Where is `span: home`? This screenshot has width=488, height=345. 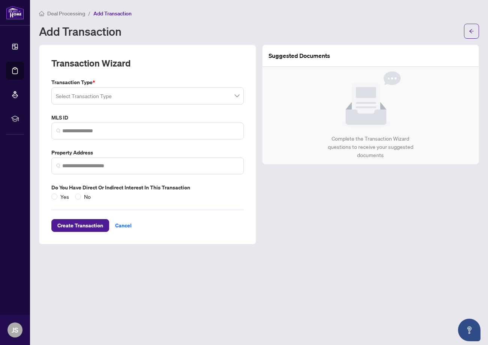 span: home is located at coordinates (42, 14).